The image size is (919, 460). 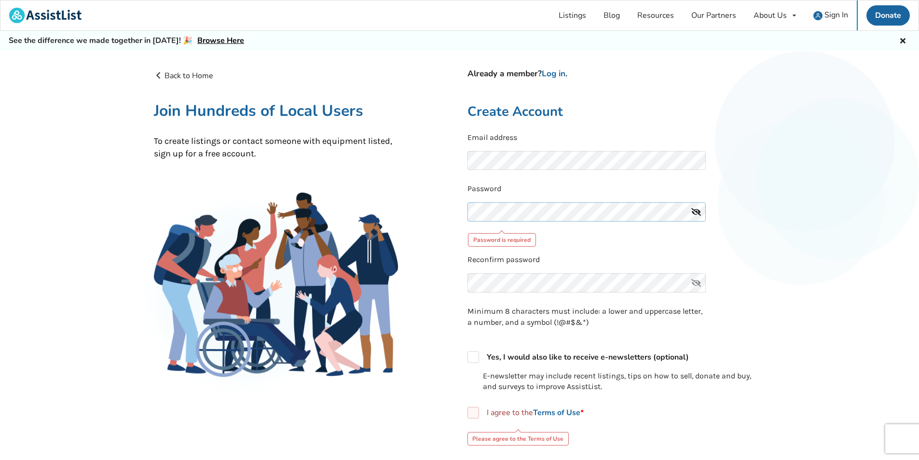 I want to click on p: Reconfirm password, so click(x=617, y=260).